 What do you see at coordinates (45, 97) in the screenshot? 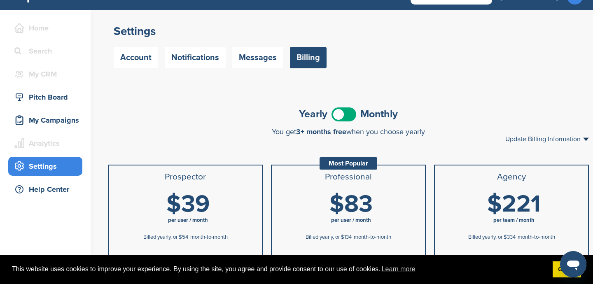
I see `a: Pitch Board` at bounding box center [45, 97].